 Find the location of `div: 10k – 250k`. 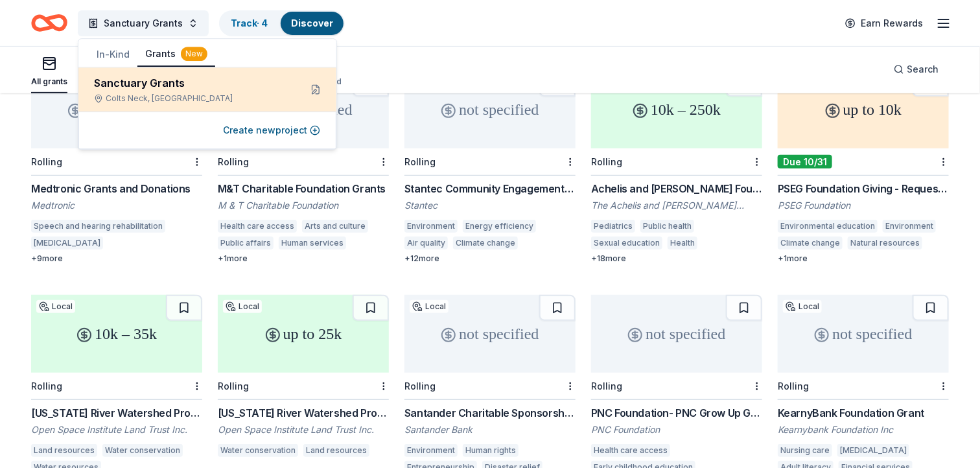

div: 10k – 250k is located at coordinates (677, 110).